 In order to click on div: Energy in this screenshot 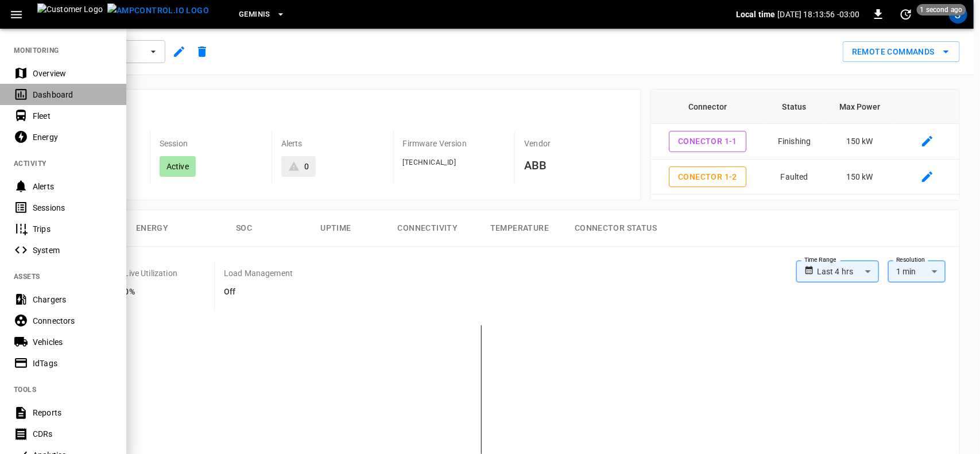, I will do `click(72, 137)`.